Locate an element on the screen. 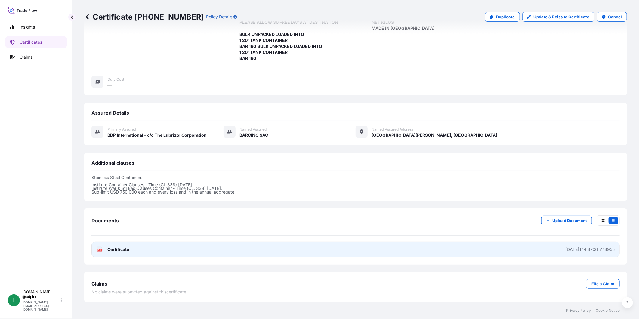 The width and height of the screenshot is (639, 319). a: Insights is located at coordinates (36, 27).